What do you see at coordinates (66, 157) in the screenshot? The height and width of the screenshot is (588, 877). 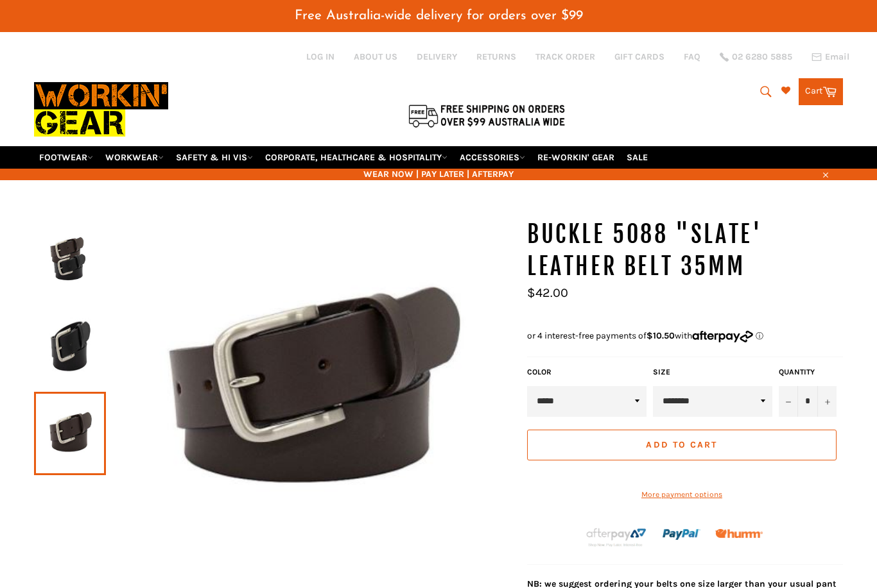 I see `a: FOOTWEAR` at bounding box center [66, 157].